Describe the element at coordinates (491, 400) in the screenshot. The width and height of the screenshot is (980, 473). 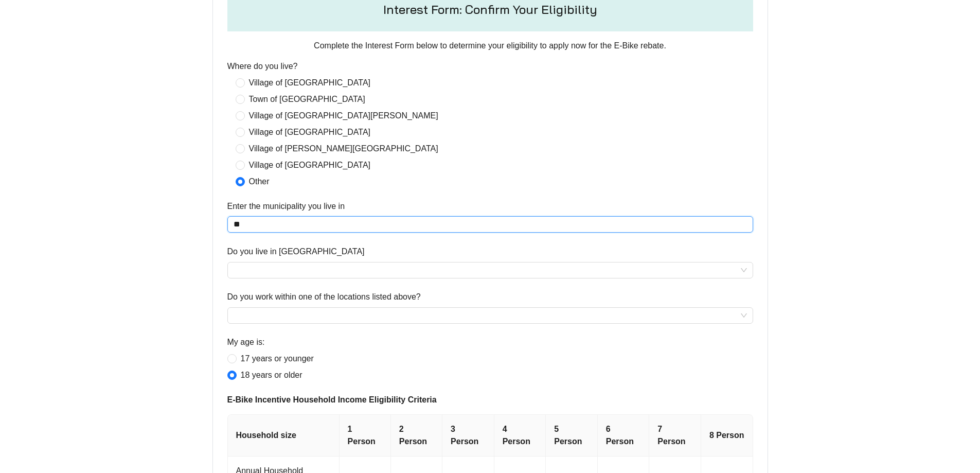
I see `span: E-Bike Incentive Household Income Eligibility Criteria` at that location.